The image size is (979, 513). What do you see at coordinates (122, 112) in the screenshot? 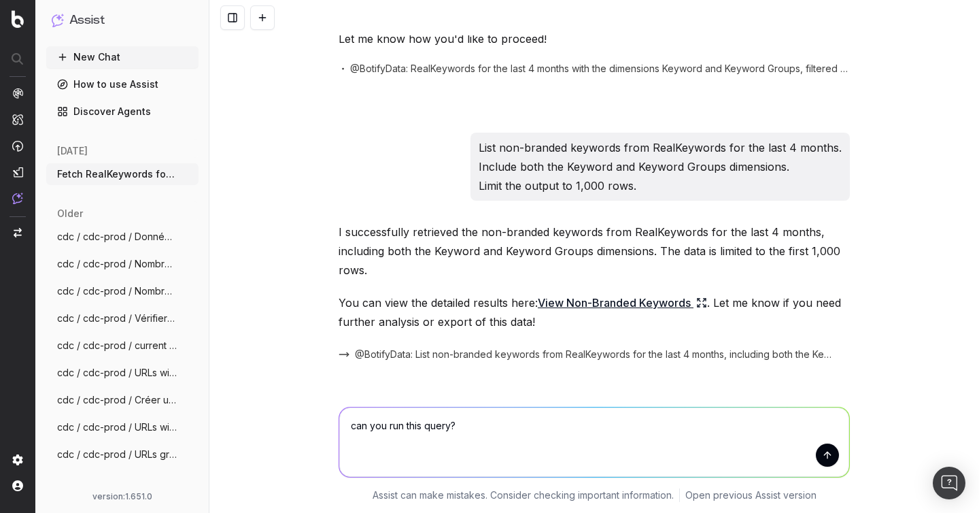
I see `a: Discover Agents` at bounding box center [122, 112].